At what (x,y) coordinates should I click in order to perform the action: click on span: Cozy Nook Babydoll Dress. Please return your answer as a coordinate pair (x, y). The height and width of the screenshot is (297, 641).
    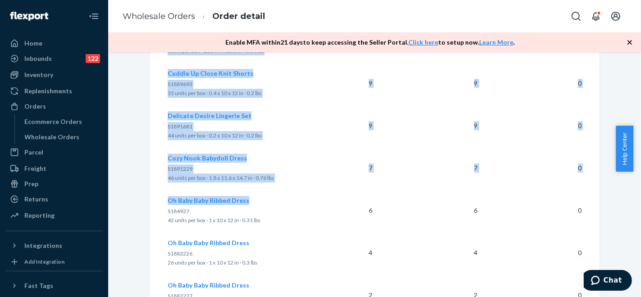
    Looking at the image, I should click on (207, 158).